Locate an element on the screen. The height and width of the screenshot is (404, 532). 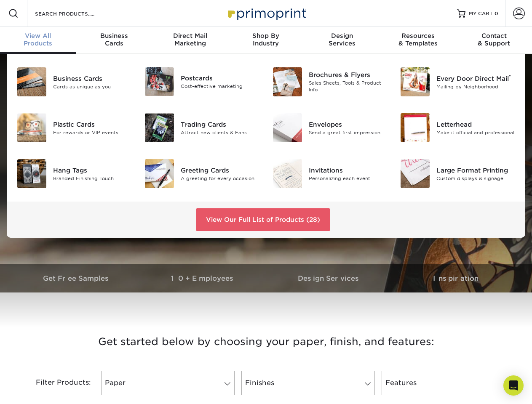
a: Trading Cards Trading Cards Attract new clients & Fans is located at coordinates (202, 128).